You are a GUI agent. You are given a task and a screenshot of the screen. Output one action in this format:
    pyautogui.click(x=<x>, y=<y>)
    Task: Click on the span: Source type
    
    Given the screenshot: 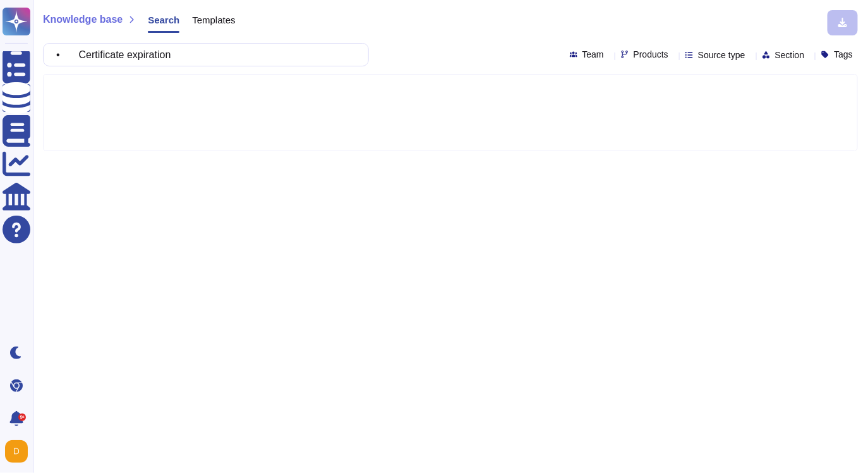 What is the action you would take?
    pyautogui.click(x=721, y=55)
    